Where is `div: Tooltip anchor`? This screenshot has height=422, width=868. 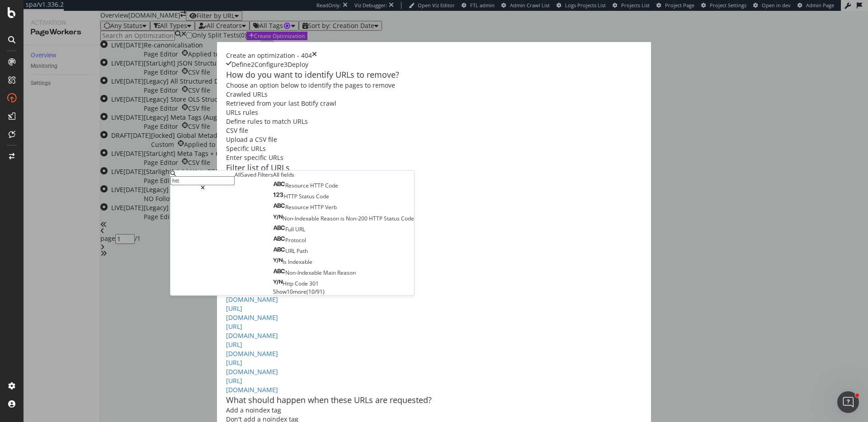
div: Tooltip anchor is located at coordinates (287, 26).